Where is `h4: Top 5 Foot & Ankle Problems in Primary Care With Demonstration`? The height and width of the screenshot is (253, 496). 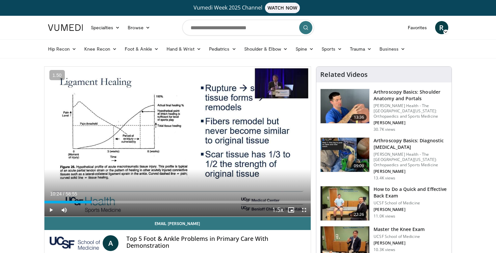
h4: Top 5 Foot & Ankle Problems in Primary Care With Demonstration is located at coordinates (216, 242).